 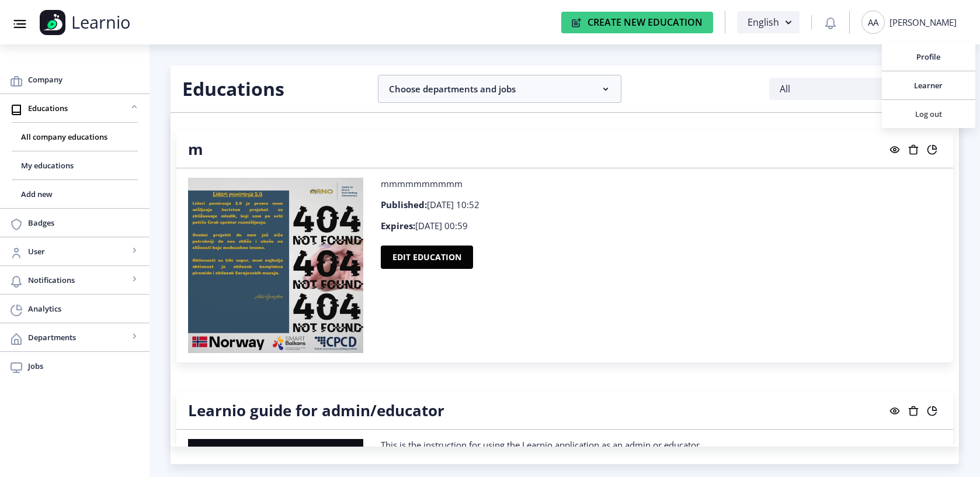 What do you see at coordinates (78, 251) in the screenshot?
I see `span: User` at bounding box center [78, 251].